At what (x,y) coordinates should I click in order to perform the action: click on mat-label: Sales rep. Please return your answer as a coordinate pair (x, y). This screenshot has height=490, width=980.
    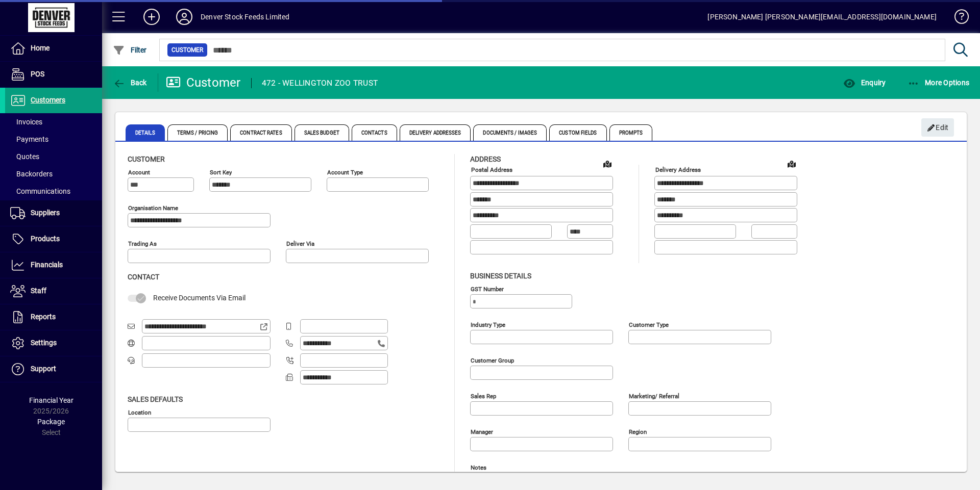
    Looking at the image, I should click on (483, 396).